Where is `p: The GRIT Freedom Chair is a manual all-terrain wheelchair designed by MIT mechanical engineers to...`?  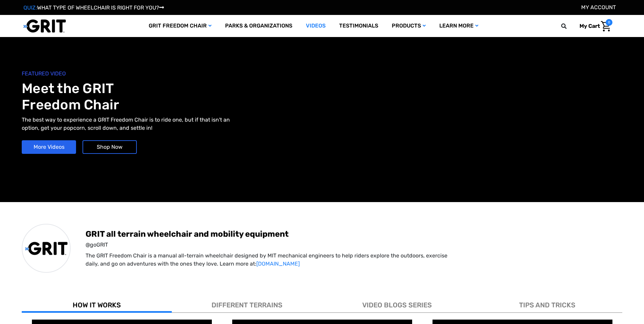
p: The GRIT Freedom Chair is a manual all-terrain wheelchair designed by MIT mechanical engineers to... is located at coordinates (273, 260).